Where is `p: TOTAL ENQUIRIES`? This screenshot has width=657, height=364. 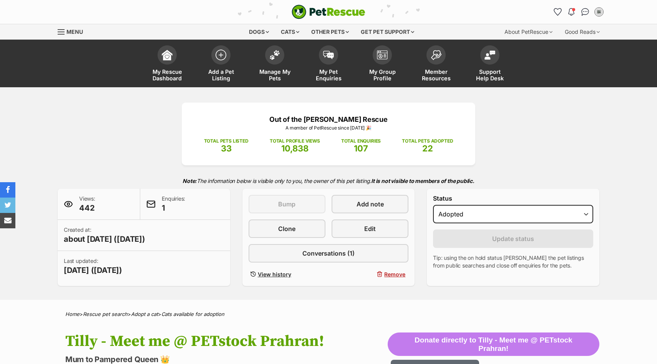 p: TOTAL ENQUIRIES is located at coordinates (361, 141).